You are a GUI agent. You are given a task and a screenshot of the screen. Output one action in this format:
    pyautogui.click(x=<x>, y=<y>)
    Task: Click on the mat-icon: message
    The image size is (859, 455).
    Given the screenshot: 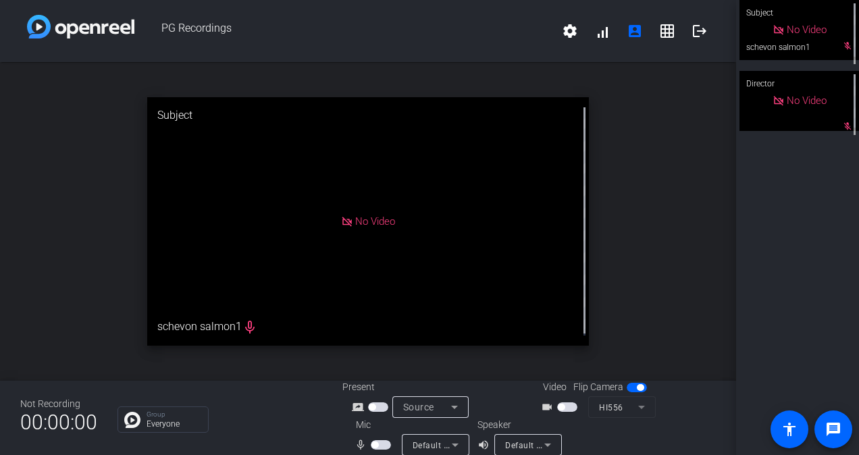 What is the action you would take?
    pyautogui.click(x=834, y=430)
    